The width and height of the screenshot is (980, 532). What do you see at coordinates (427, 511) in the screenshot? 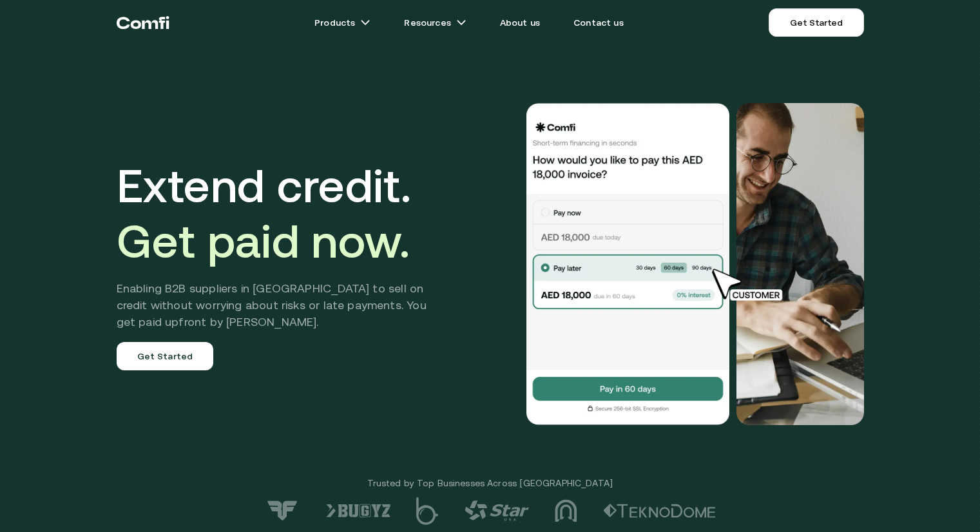
I see `img: logo-5` at bounding box center [427, 511].